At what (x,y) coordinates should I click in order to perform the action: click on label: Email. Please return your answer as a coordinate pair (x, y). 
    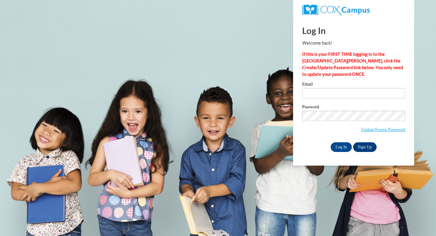
    Looking at the image, I should click on (354, 85).